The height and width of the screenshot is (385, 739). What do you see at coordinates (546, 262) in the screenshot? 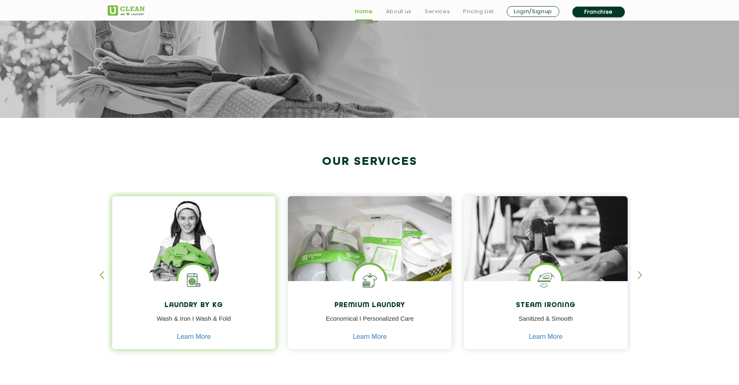
I see `img: clothes ironed` at bounding box center [546, 262].